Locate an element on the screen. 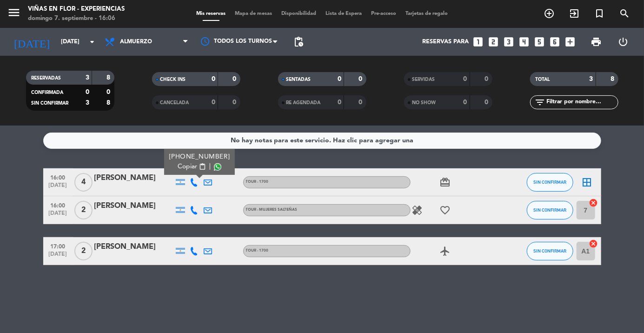  span: CHECK INS is located at coordinates (173, 79).